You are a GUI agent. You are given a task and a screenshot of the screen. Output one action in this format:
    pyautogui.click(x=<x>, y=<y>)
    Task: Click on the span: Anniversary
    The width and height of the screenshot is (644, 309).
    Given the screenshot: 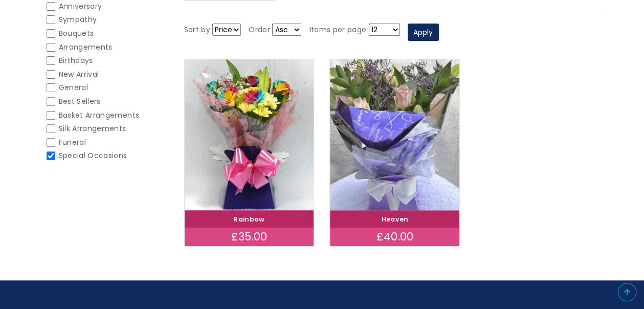 What is the action you would take?
    pyautogui.click(x=80, y=6)
    